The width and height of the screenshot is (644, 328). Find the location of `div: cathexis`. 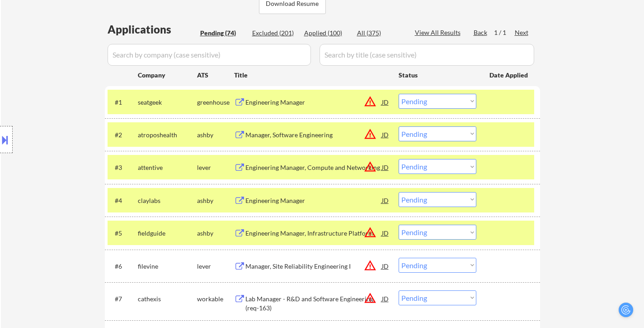

div: cathexis is located at coordinates (167, 299).